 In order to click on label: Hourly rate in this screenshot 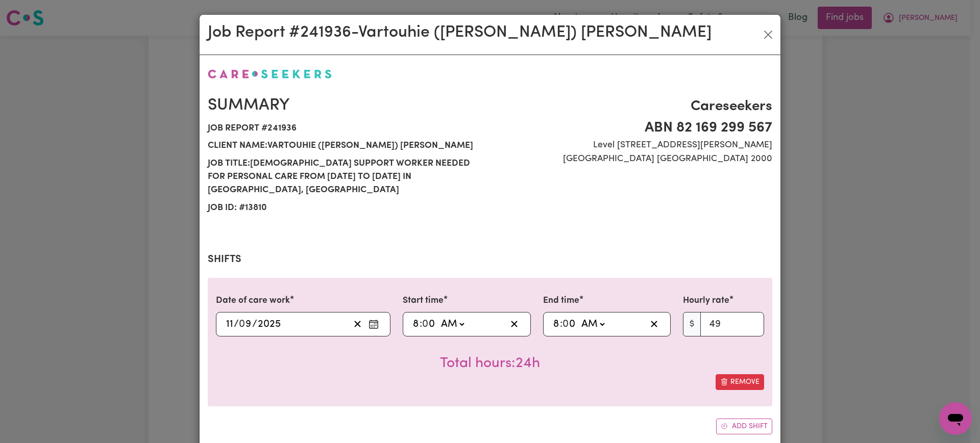, I will do `click(706, 301)`.